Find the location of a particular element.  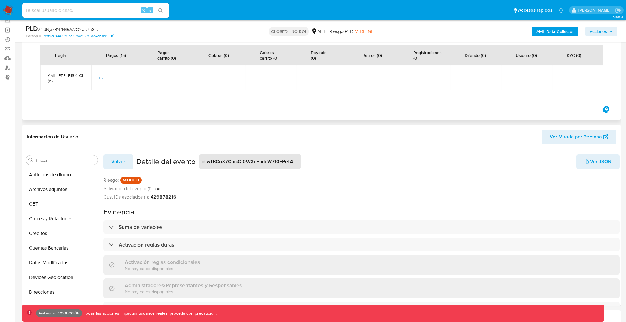

span: MIDHIGH is located at coordinates (364, 31).